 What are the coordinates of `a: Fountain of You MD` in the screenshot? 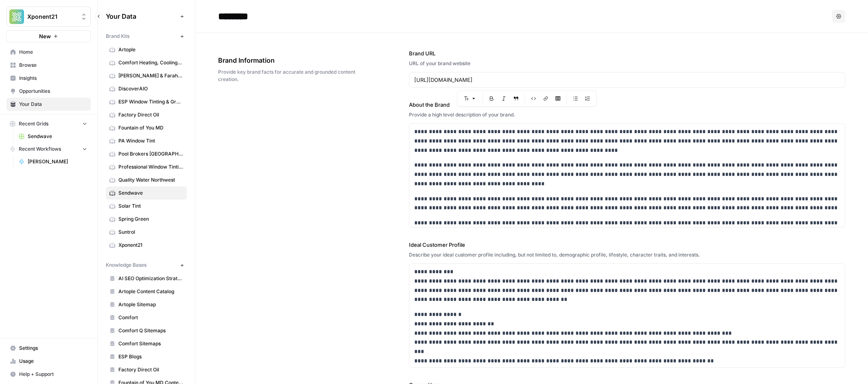 It's located at (146, 128).